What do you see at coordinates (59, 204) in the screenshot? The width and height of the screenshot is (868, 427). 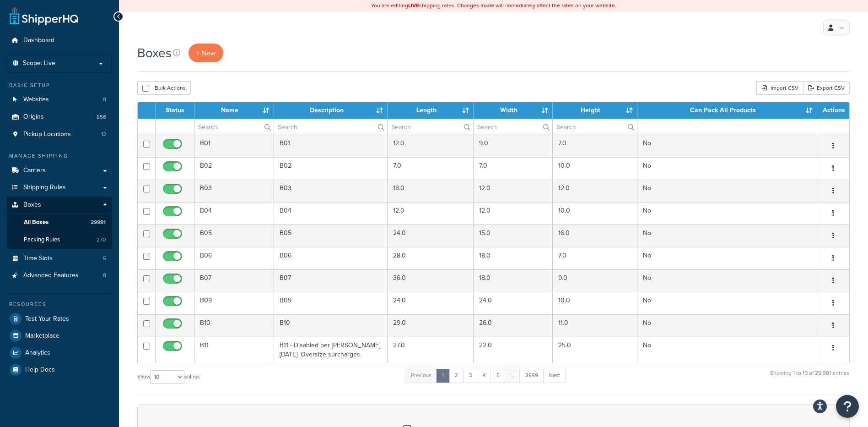 I see `a: Boxes` at bounding box center [59, 204].